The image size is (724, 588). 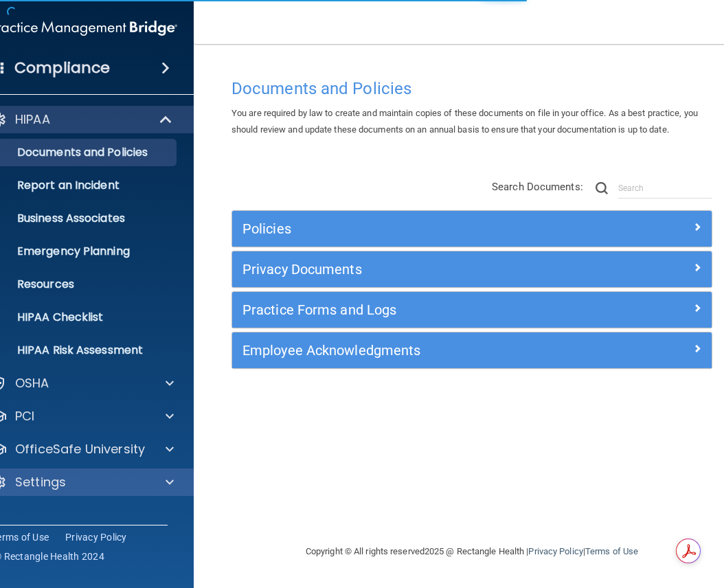 What do you see at coordinates (472, 88) in the screenshot?
I see `h4: Documents and Policies` at bounding box center [472, 88].